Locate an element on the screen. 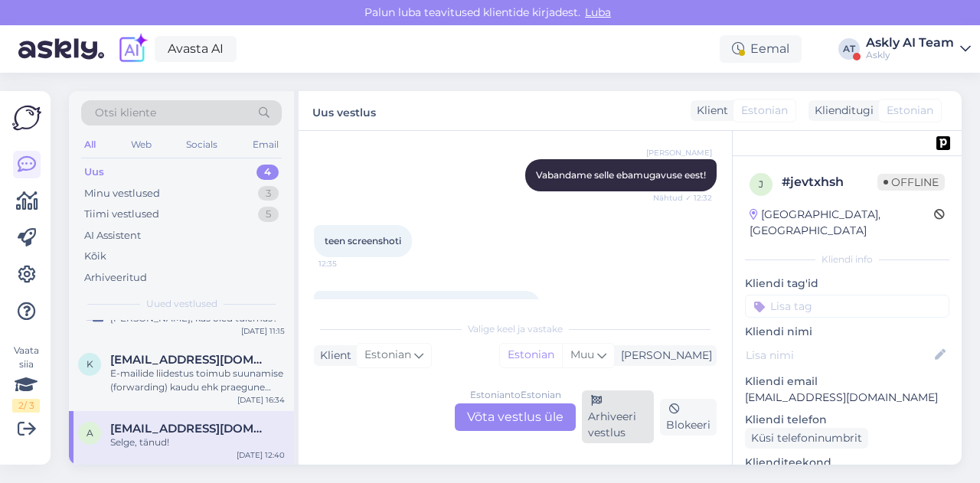  div: Klienditugi is located at coordinates (841, 110).